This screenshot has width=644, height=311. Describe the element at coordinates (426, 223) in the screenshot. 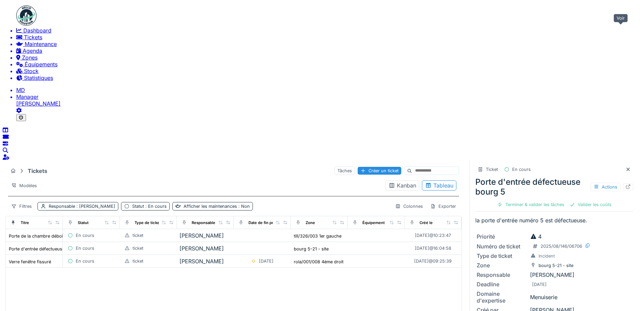

I see `div: Créé le` at that location.